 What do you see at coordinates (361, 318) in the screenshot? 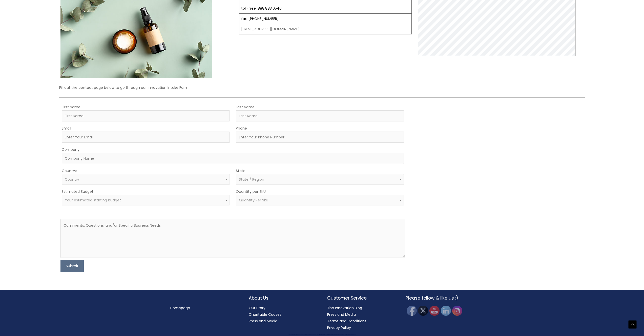
I see `nav: Customer Service` at bounding box center [361, 318].